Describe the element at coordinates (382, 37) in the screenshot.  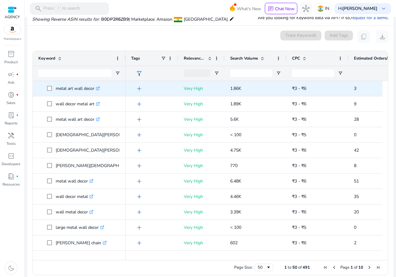
I see `span: download` at that location.